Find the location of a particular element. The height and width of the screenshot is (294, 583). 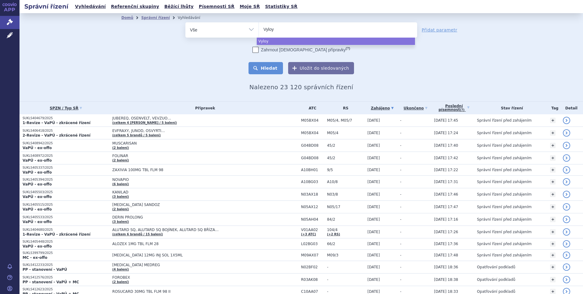

p: SUKLS405533/2025 is located at coordinates (66, 217).